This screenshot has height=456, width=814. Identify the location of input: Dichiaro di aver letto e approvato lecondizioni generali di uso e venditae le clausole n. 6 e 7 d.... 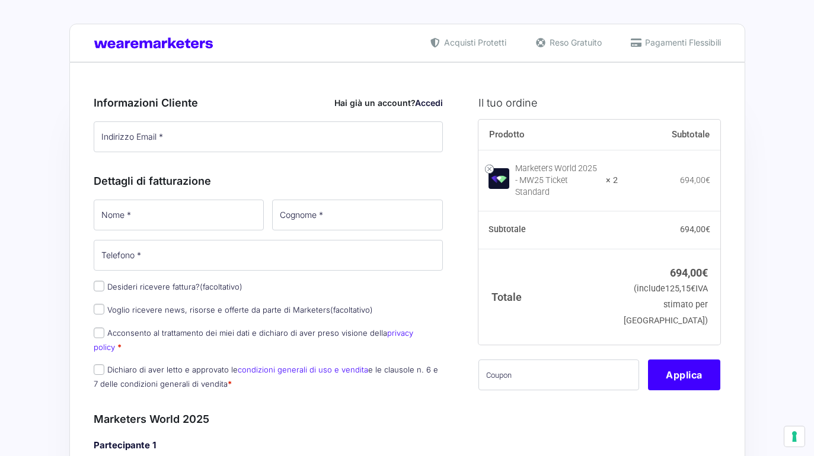
(99, 370).